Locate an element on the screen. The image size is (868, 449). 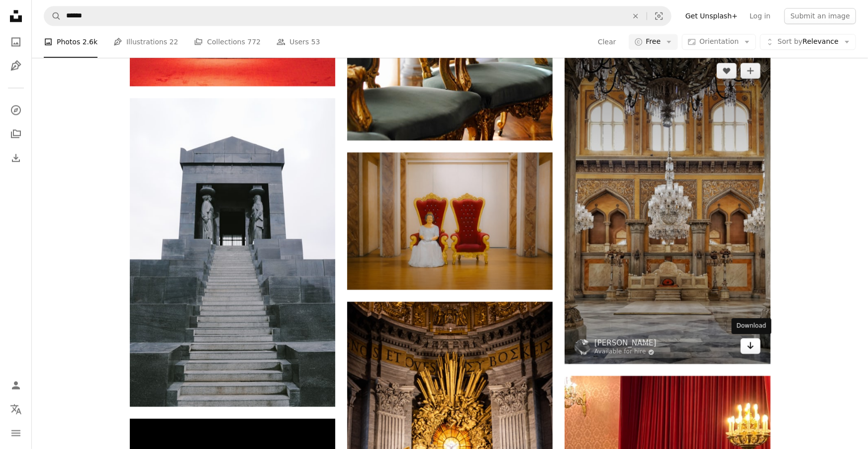
button: Orientation is located at coordinates (719, 42).